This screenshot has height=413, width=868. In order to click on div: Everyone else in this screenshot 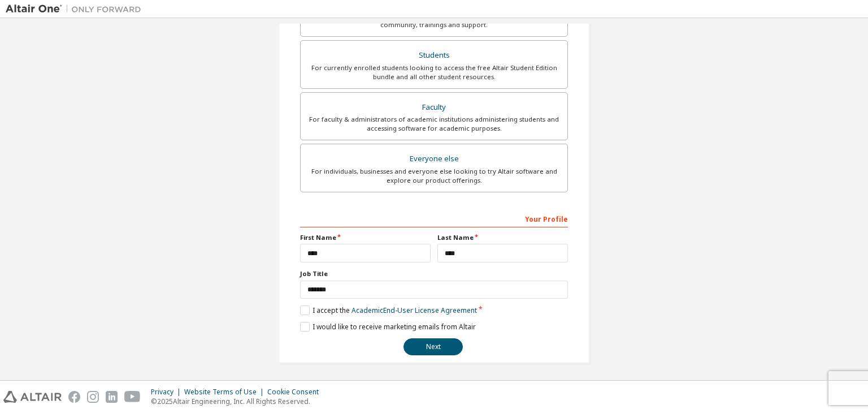, I will do `click(434, 159)`.